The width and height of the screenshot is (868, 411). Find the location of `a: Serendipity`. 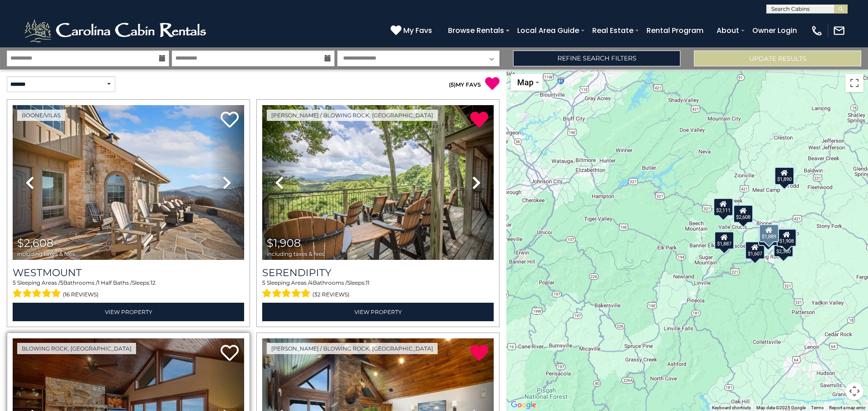

a: Serendipity is located at coordinates (378, 273).